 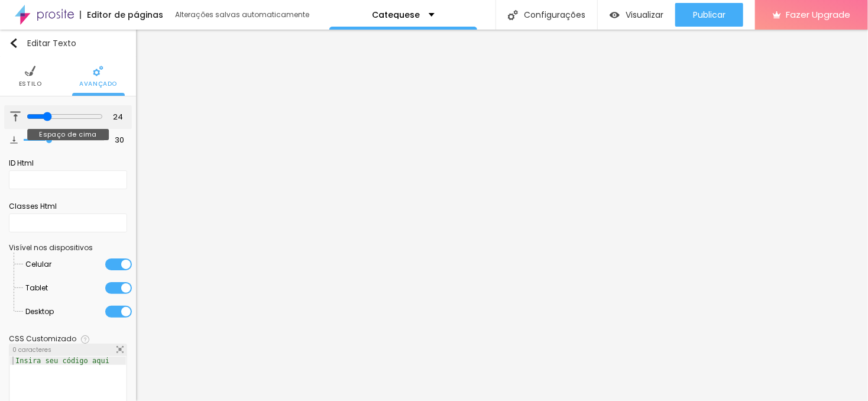 I want to click on div: Editar Texto, so click(x=42, y=43).